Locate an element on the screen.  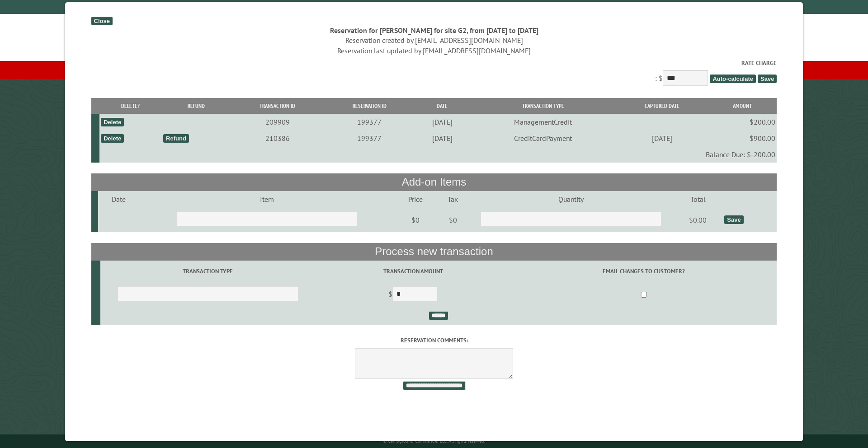
td: Balance Due: $-200.00 is located at coordinates (438, 155).